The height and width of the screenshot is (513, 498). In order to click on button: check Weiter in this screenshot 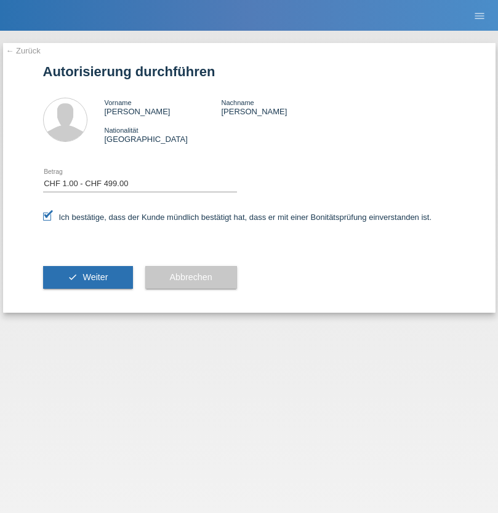, I will do `click(88, 278)`.